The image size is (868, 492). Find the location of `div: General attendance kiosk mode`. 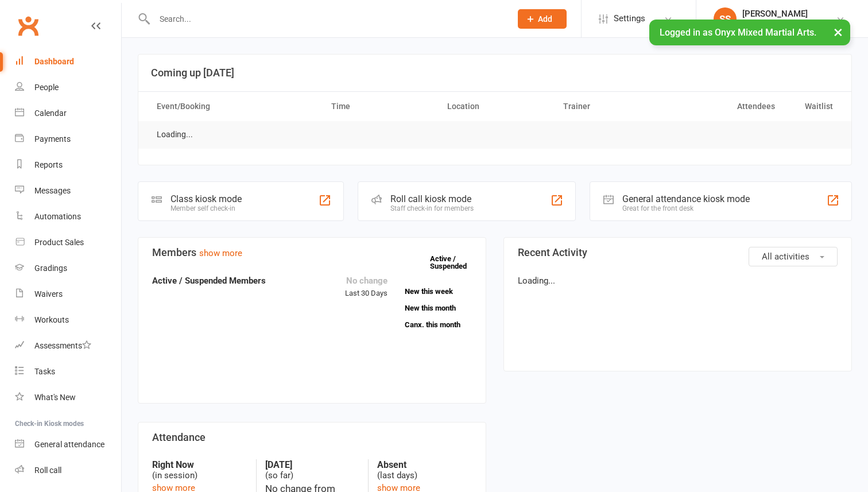

div: General attendance kiosk mode is located at coordinates (686, 198).